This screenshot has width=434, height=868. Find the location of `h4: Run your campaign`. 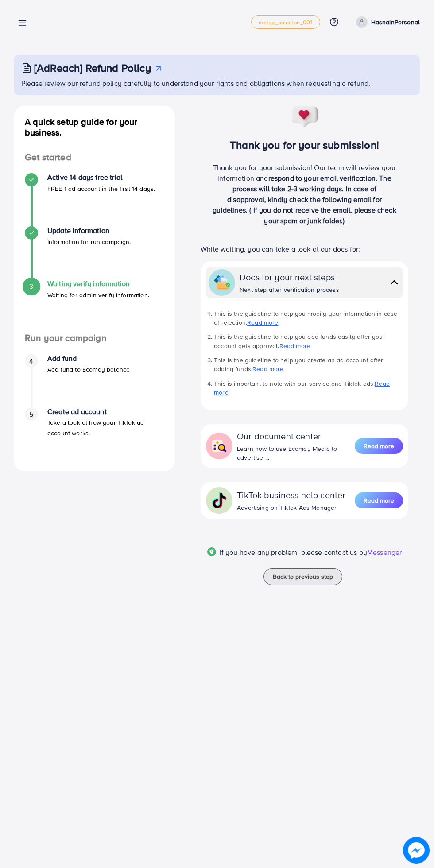

h4: Run your campaign is located at coordinates (95, 338).